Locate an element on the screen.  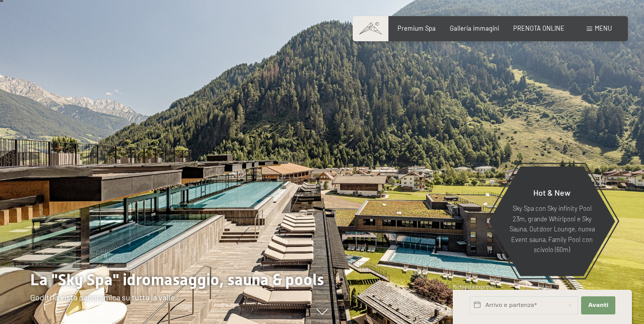
span: Menu is located at coordinates (603, 29).